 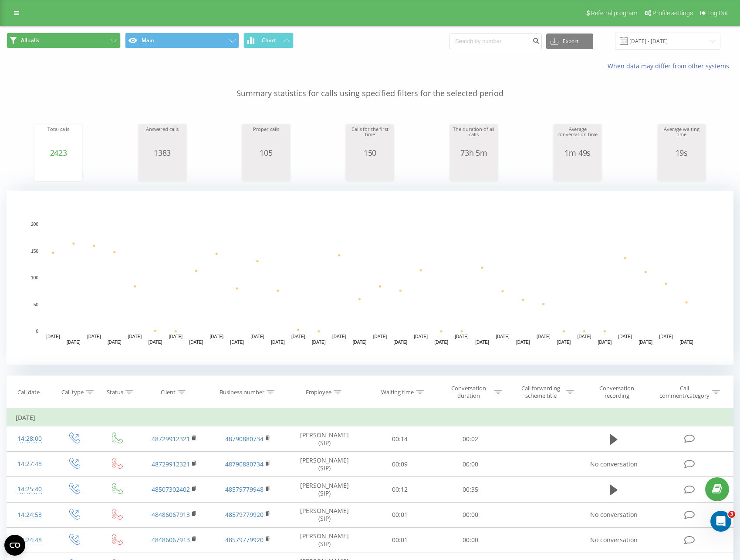 What do you see at coordinates (269, 40) in the screenshot?
I see `button: Chart` at bounding box center [269, 40].